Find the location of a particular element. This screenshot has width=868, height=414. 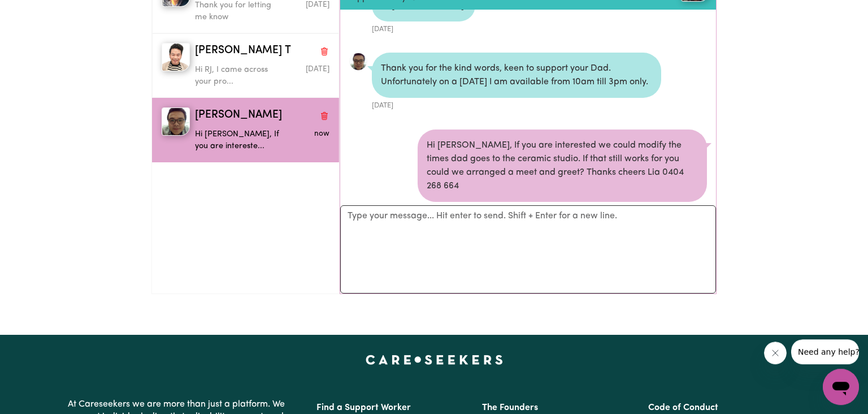

span: Message sent on September 0, 2025 is located at coordinates (318, 69).